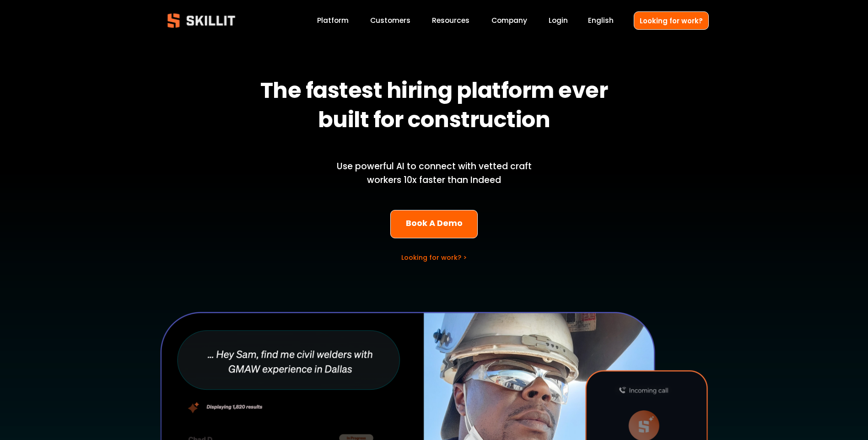  I want to click on div: language picker, so click(601, 20).